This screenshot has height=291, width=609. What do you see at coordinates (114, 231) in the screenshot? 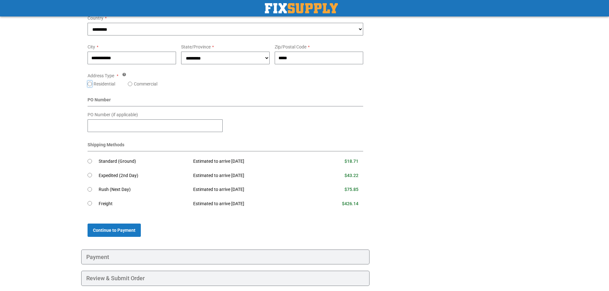
I see `button: Continue to Payment` at bounding box center [114, 231].